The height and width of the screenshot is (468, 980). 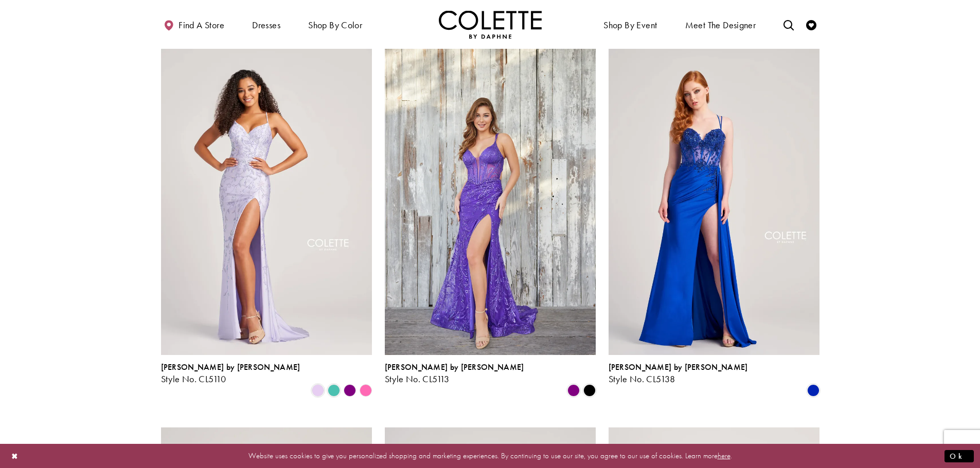 I want to click on div: Colette by Daphne Style No. CL5113, so click(x=454, y=373).